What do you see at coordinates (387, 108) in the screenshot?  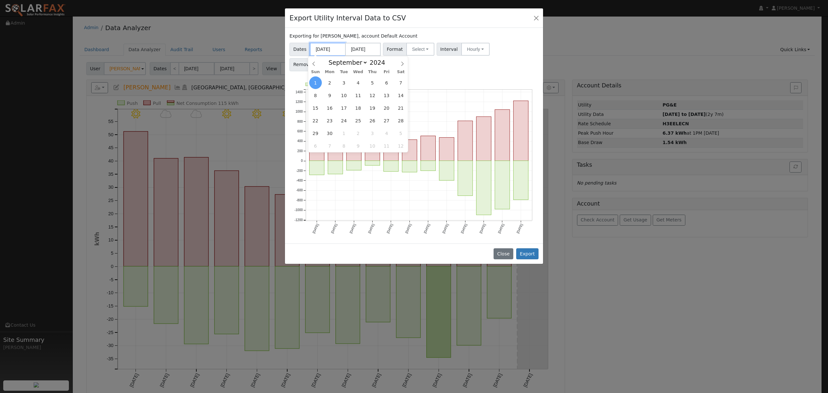 I see `span: September 20, 2024` at bounding box center [387, 108].